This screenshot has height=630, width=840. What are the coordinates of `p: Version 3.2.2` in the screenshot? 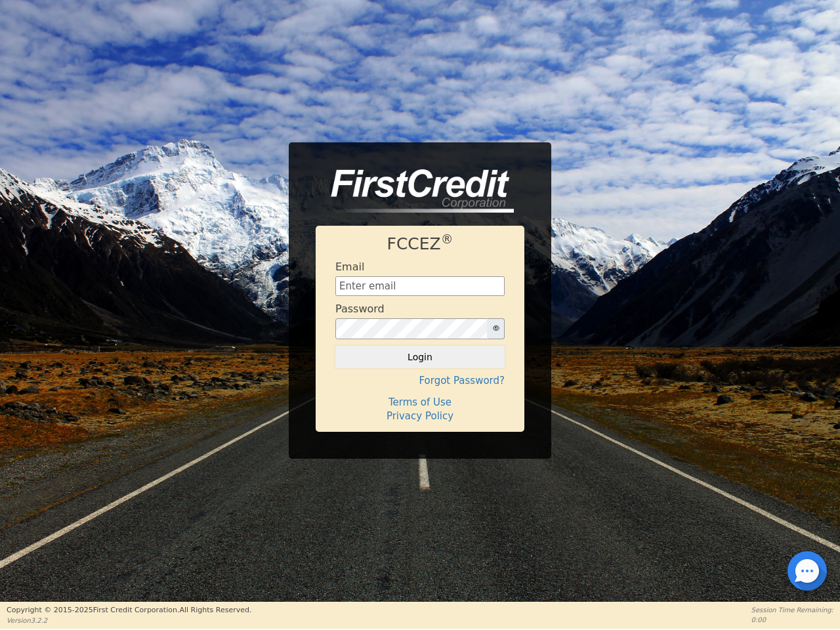 It's located at (128, 621).